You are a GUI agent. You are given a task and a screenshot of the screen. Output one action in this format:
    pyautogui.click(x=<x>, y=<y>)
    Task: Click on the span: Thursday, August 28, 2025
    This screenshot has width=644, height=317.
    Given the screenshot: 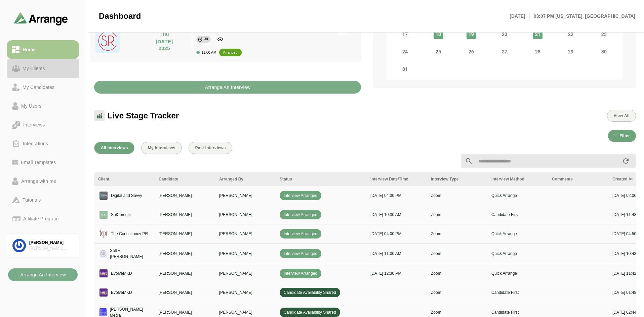 What is the action you would take?
    pyautogui.click(x=538, y=52)
    